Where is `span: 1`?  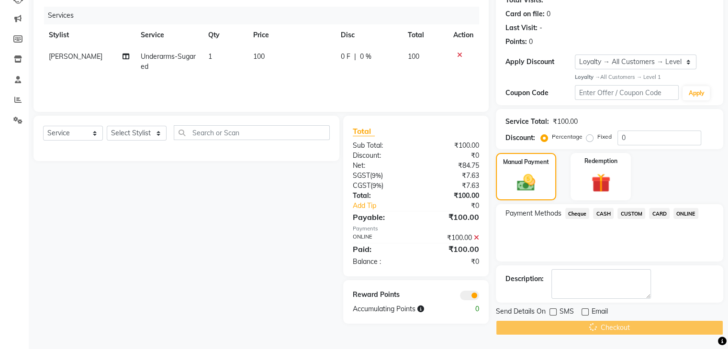
span: 1 is located at coordinates (210, 56).